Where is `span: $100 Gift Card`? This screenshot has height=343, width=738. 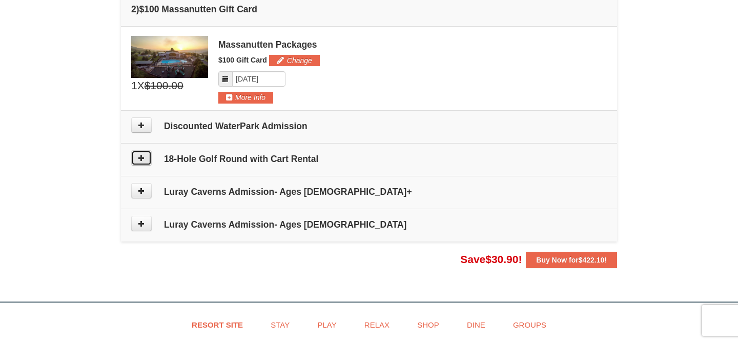
span: $100 Gift Card is located at coordinates (242, 60).